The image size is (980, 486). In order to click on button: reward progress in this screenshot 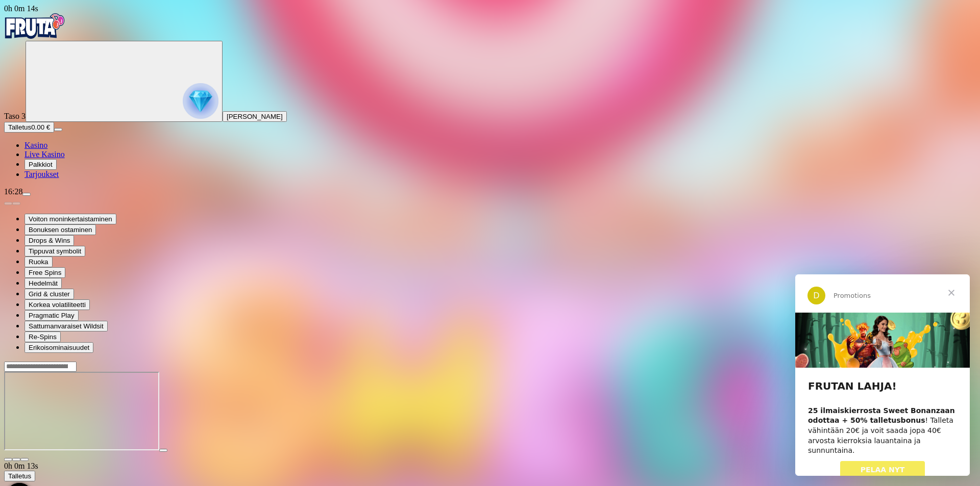, I will do `click(124, 81)`.